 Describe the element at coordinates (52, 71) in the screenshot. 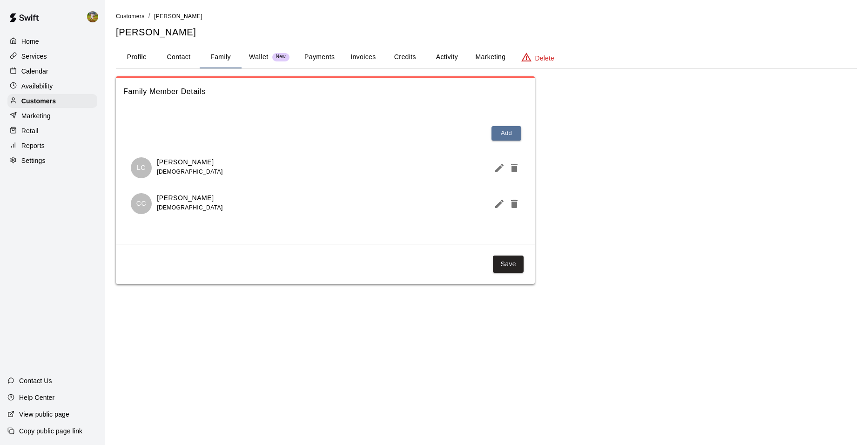

I see `div: Calendar` at that location.